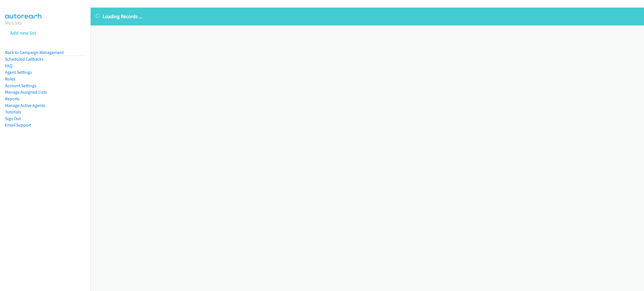 Image resolution: width=644 pixels, height=291 pixels. I want to click on a: Reports, so click(12, 99).